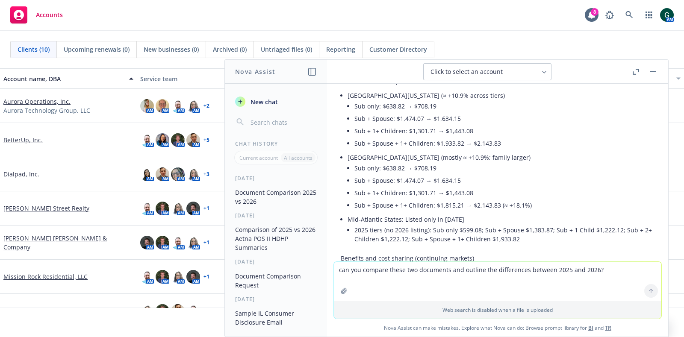 The width and height of the screenshot is (684, 337). What do you see at coordinates (33, 49) in the screenshot?
I see `span: Clients (10)` at bounding box center [33, 49].